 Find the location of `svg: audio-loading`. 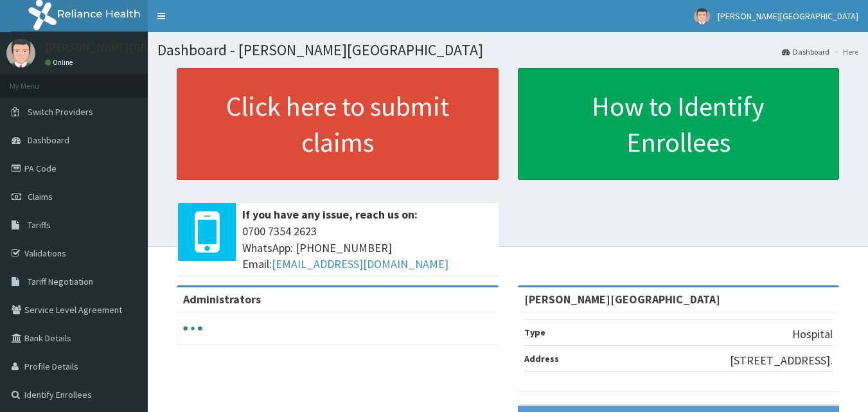

svg: audio-loading is located at coordinates (192, 328).